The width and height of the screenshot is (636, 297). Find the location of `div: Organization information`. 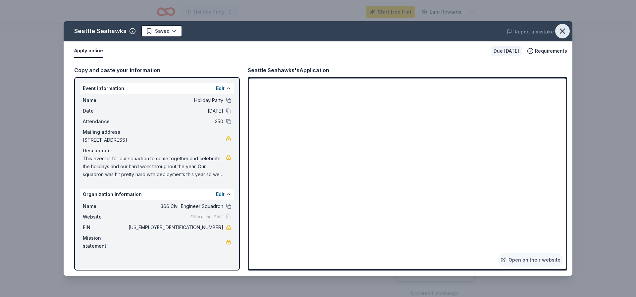

div: Organization information is located at coordinates (157, 194).